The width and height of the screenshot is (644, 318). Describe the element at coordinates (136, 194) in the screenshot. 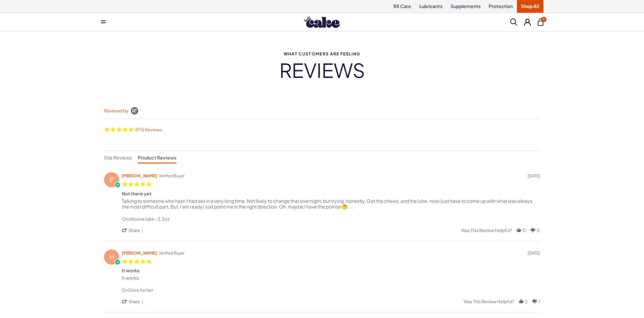

I see `div: Not there yet` at that location.